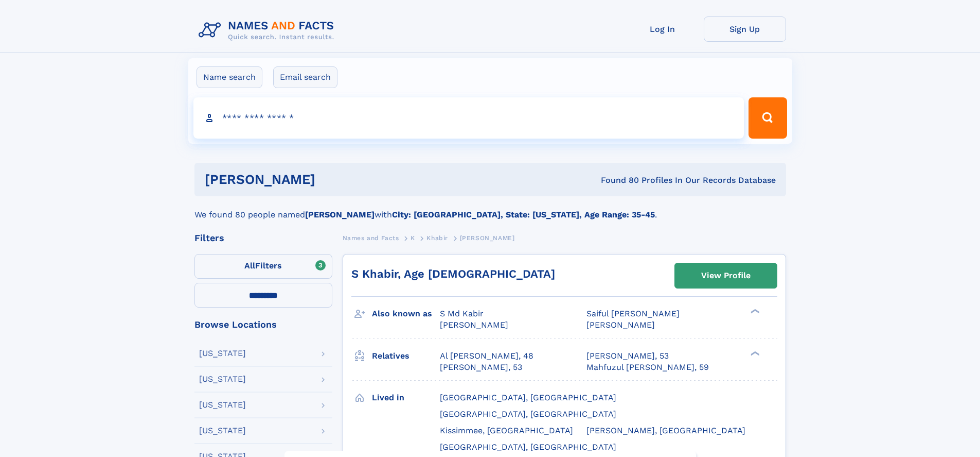  Describe the element at coordinates (726, 275) in the screenshot. I see `a: View Profile` at that location.